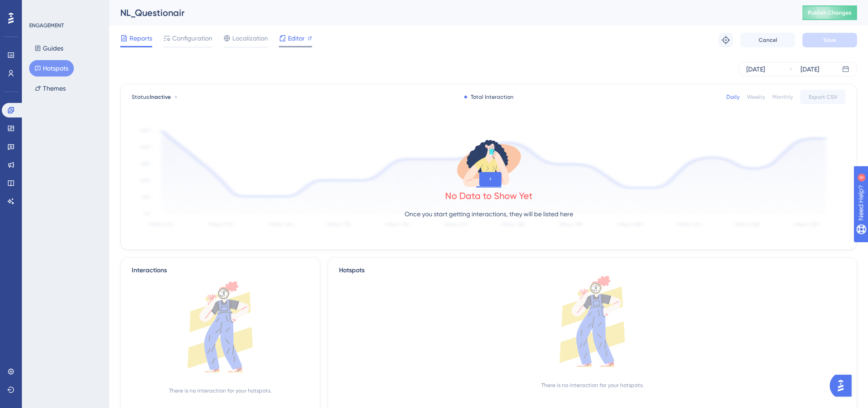 This screenshot has width=868, height=408. I want to click on span: Status:, so click(151, 97).